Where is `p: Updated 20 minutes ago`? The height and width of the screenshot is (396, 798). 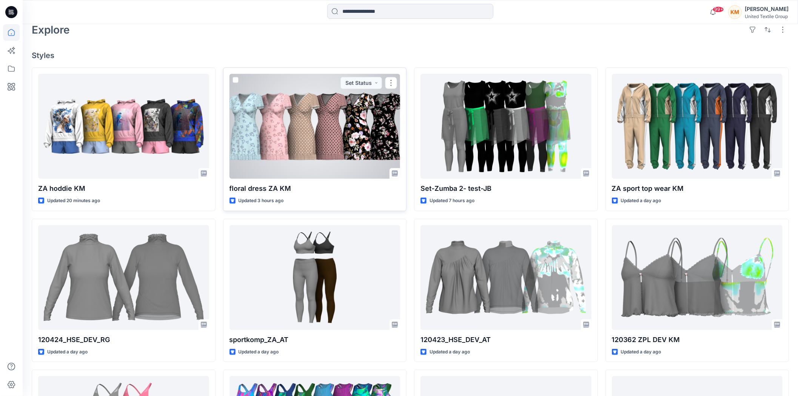
p: Updated 20 minutes ago is located at coordinates (74, 201).